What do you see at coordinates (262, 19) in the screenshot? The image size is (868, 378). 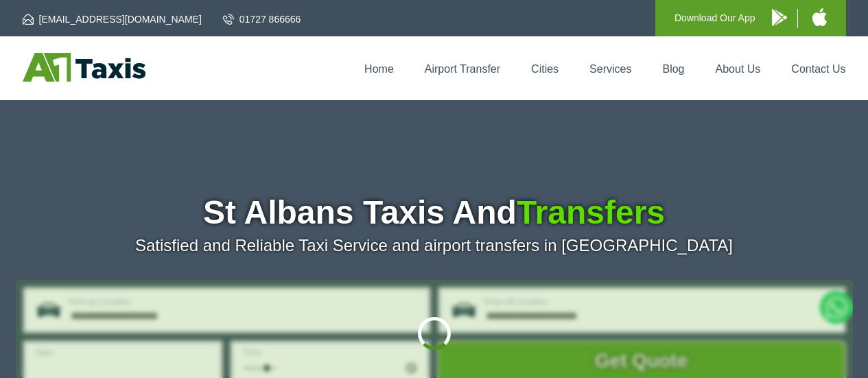 I see `a: 01727 866666` at bounding box center [262, 19].